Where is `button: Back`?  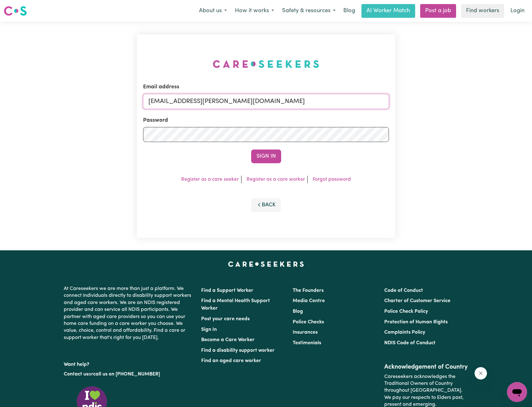 button: Back is located at coordinates (266, 205).